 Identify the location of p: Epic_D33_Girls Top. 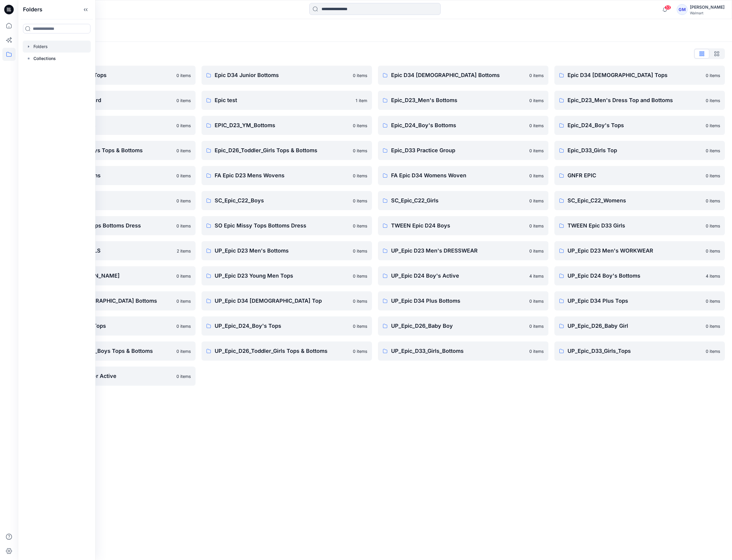
(635, 150).